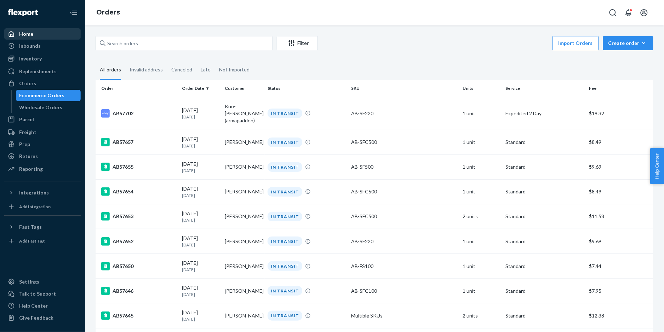  Describe the element at coordinates (42, 241) in the screenshot. I see `a: Add Fast Tag` at that location.